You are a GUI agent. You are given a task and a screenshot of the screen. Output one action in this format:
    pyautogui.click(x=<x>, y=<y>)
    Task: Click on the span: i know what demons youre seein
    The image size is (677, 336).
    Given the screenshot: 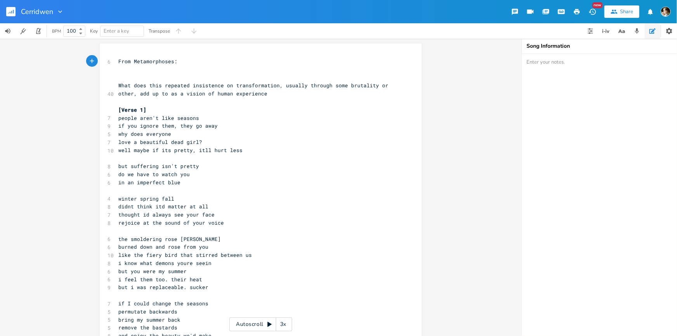 What is the action you would take?
    pyautogui.click(x=165, y=263)
    